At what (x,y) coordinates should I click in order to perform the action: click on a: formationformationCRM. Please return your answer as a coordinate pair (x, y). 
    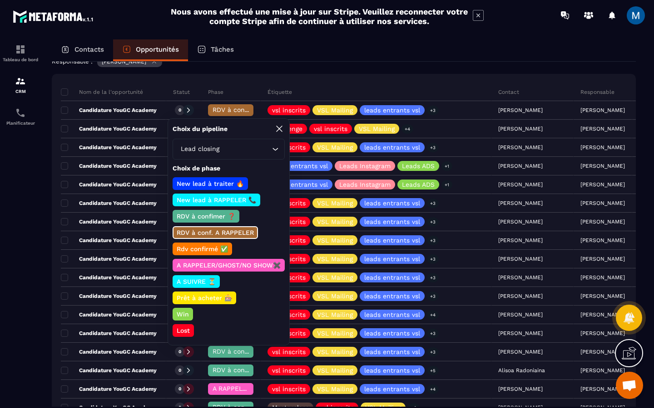
    Looking at the image, I should click on (20, 85).